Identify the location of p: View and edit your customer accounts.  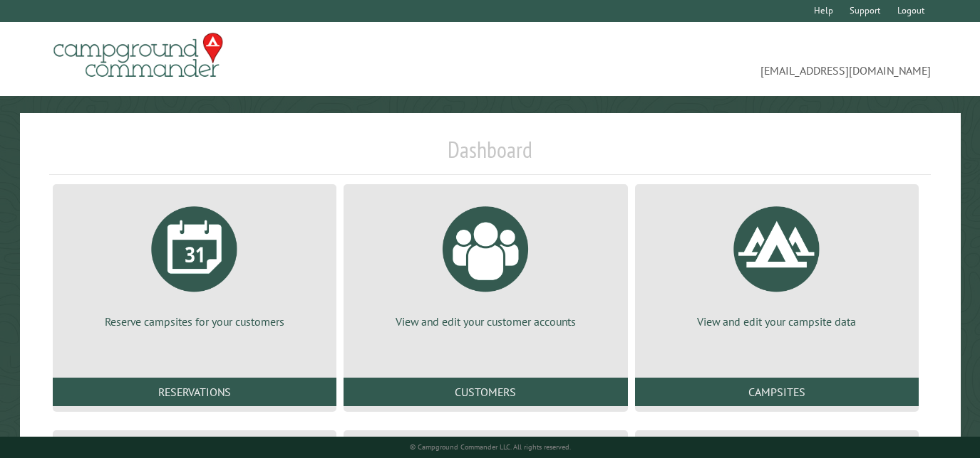
(485, 322).